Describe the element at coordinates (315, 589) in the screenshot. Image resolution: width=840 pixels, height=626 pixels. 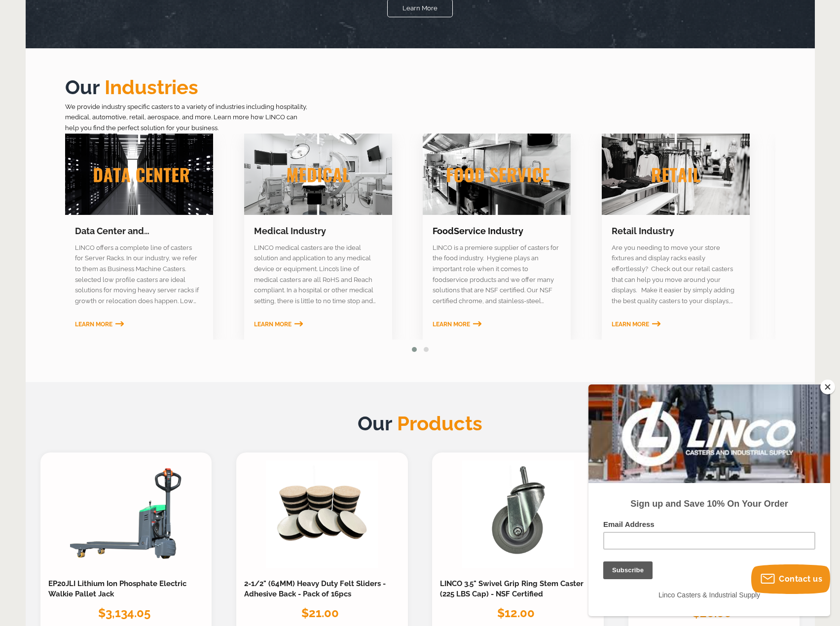
I see `a: 2-1/2" (64MM) Heavy Duty Felt Sliders - Adhesive Back - Pack of 16pcs` at that location.